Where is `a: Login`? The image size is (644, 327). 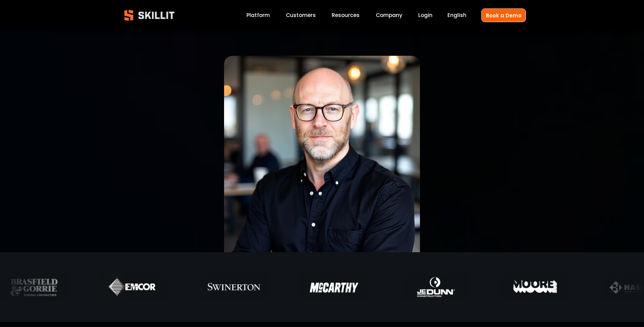
a: Login is located at coordinates (425, 15).